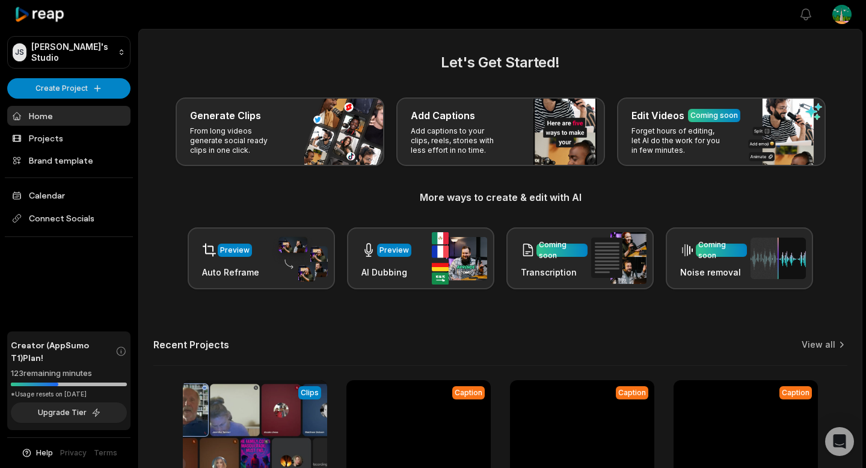  What do you see at coordinates (69, 116) in the screenshot?
I see `a: Home` at bounding box center [69, 116].